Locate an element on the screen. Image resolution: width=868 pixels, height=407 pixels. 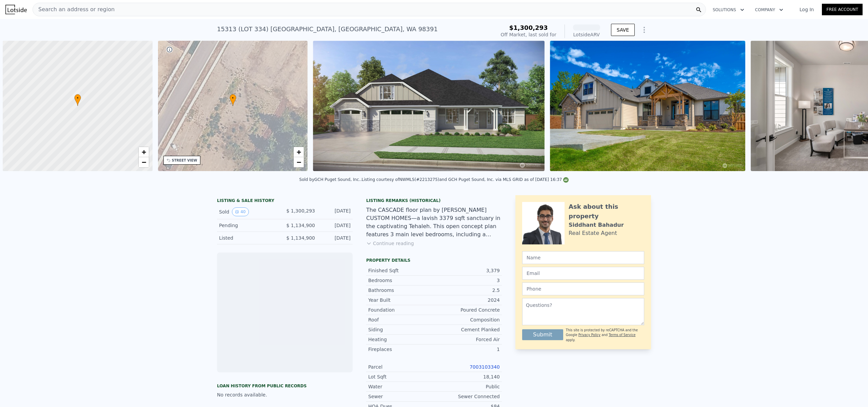
button: Submit is located at coordinates (542, 335).